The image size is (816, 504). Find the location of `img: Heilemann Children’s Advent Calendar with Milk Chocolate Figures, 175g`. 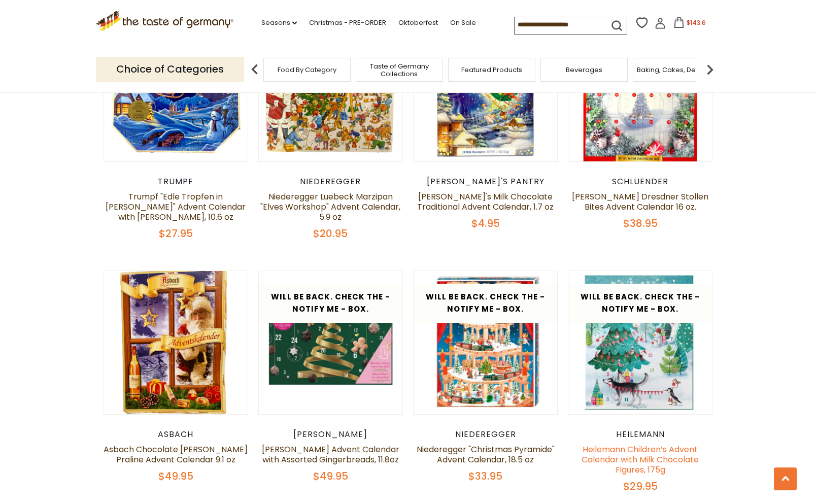

img: Heilemann Children’s Advent Calendar with Milk Chocolate Figures, 175g is located at coordinates (640, 343).